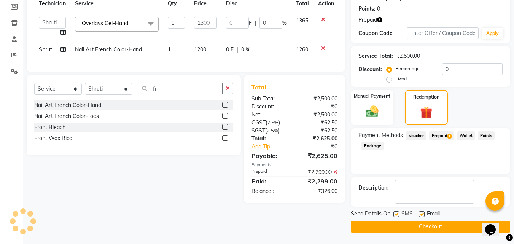  I want to click on div: Coupon Code, so click(383, 33).